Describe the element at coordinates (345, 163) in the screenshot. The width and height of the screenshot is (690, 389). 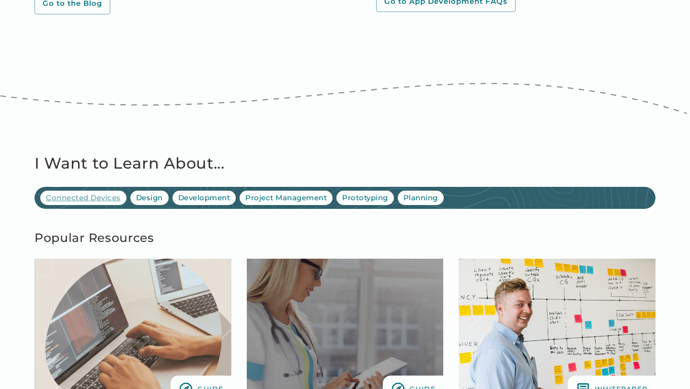
I see `h2: I Want to Learn About...` at that location.